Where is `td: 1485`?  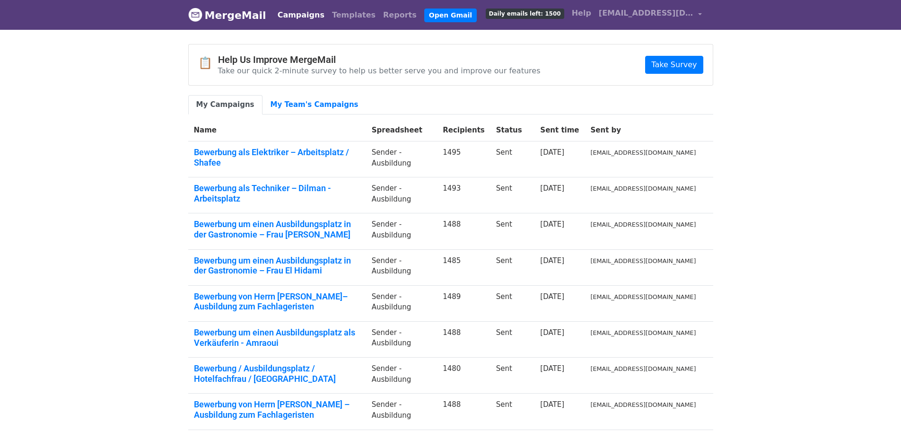
td: 1485 is located at coordinates (464, 267).